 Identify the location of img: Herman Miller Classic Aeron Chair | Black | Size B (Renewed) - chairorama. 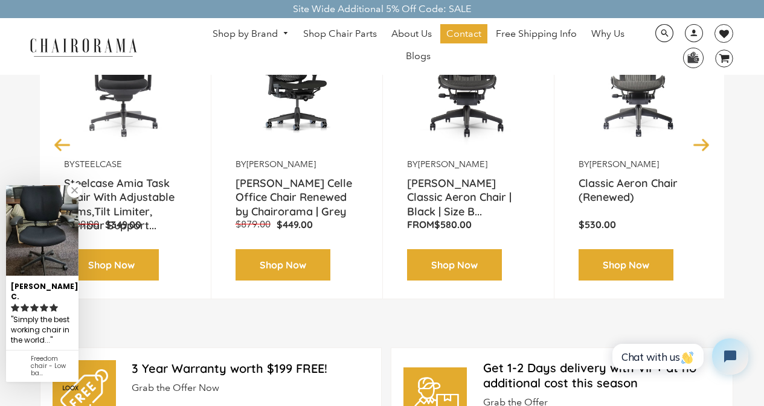
(468, 83).